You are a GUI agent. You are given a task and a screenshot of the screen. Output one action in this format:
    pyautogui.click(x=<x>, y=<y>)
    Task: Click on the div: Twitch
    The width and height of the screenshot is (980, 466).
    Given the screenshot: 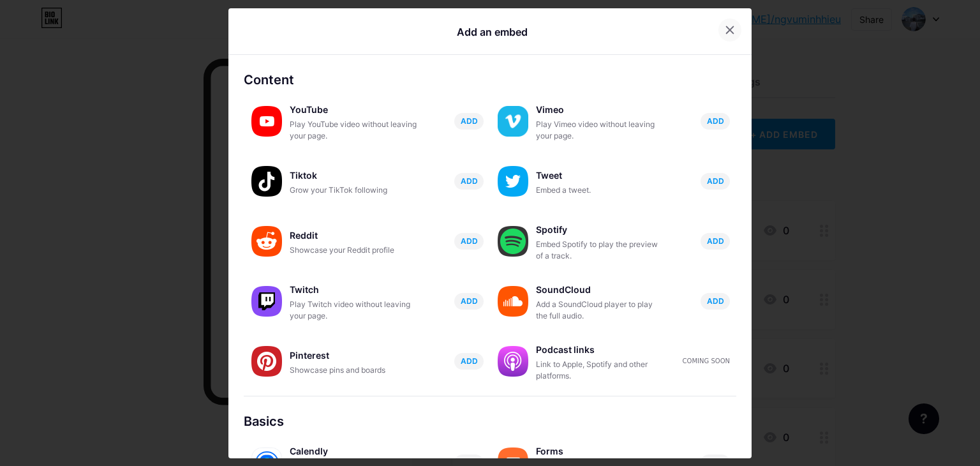 What is the action you would take?
    pyautogui.click(x=354, y=290)
    